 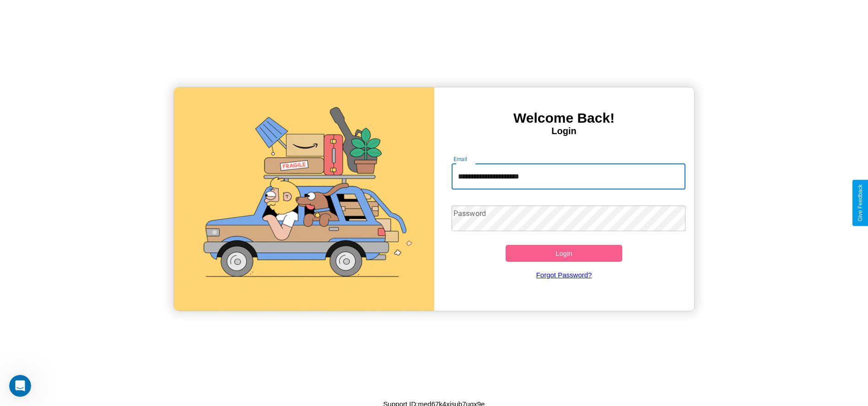 I want to click on img: gif, so click(x=304, y=199).